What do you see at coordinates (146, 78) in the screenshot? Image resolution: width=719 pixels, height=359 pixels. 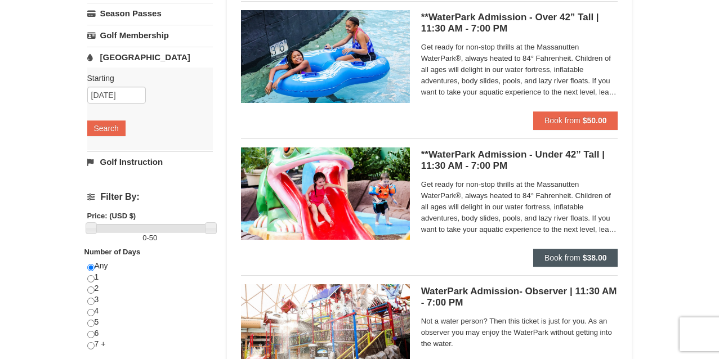 I see `label: Starting` at bounding box center [146, 78].